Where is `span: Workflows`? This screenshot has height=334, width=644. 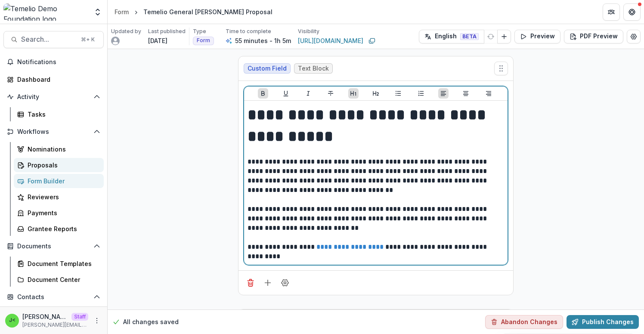
span: Workflows is located at coordinates (53, 132).